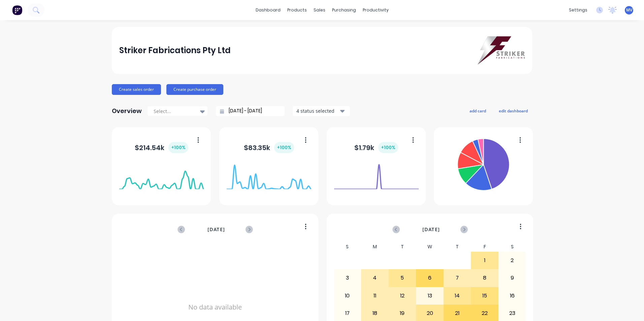 Image resolution: width=644 pixels, height=321 pixels. Describe the element at coordinates (512, 278) in the screenshot. I see `div: 9` at that location.